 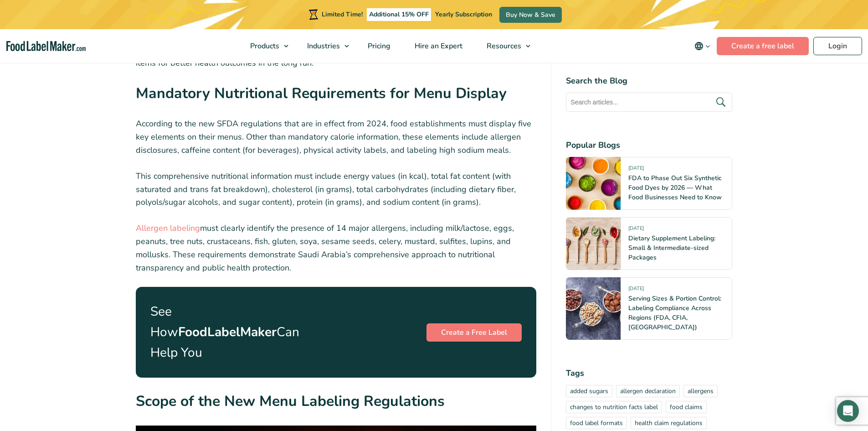 What do you see at coordinates (290, 401) in the screenshot?
I see `strong: Scope of the New Menu Labeling Regulations` at bounding box center [290, 401].